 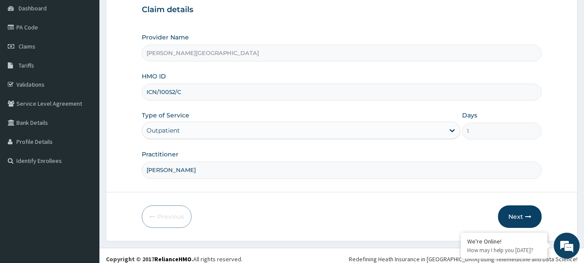 What do you see at coordinates (504, 241) in the screenshot?
I see `div: We're Online!` at bounding box center [504, 241].